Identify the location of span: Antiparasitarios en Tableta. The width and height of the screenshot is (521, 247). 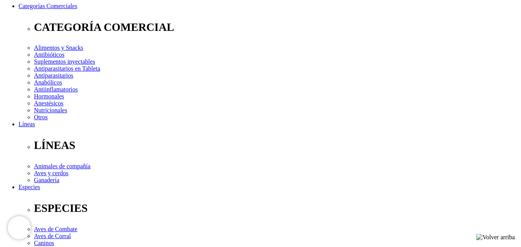
(67, 68).